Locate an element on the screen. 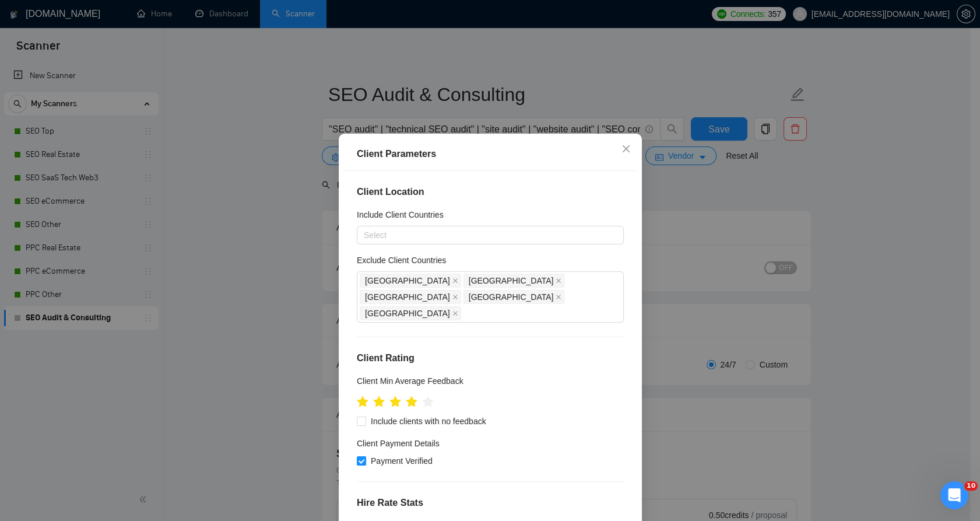  span: Pakistan is located at coordinates (411, 297).